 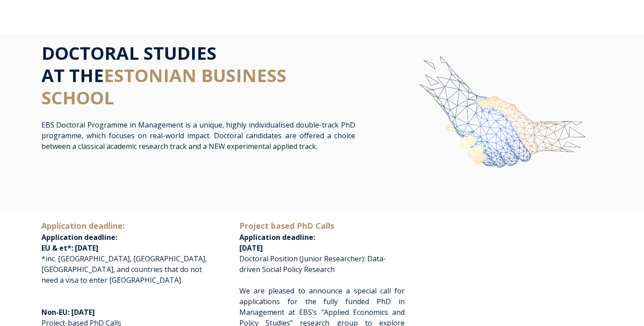 What do you see at coordinates (495, 125) in the screenshot?
I see `img: img-ebs-hand` at bounding box center [495, 125].